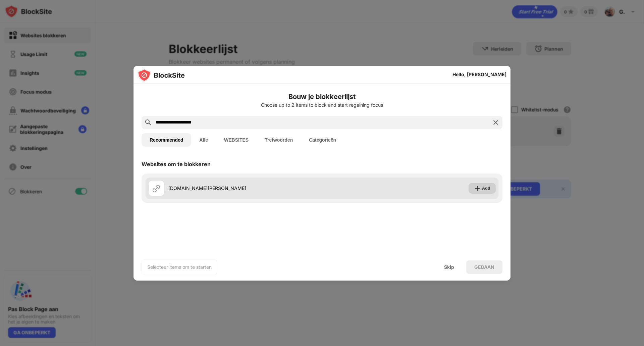  What do you see at coordinates (148, 123) in the screenshot?
I see `img: search.svg` at bounding box center [148, 123].